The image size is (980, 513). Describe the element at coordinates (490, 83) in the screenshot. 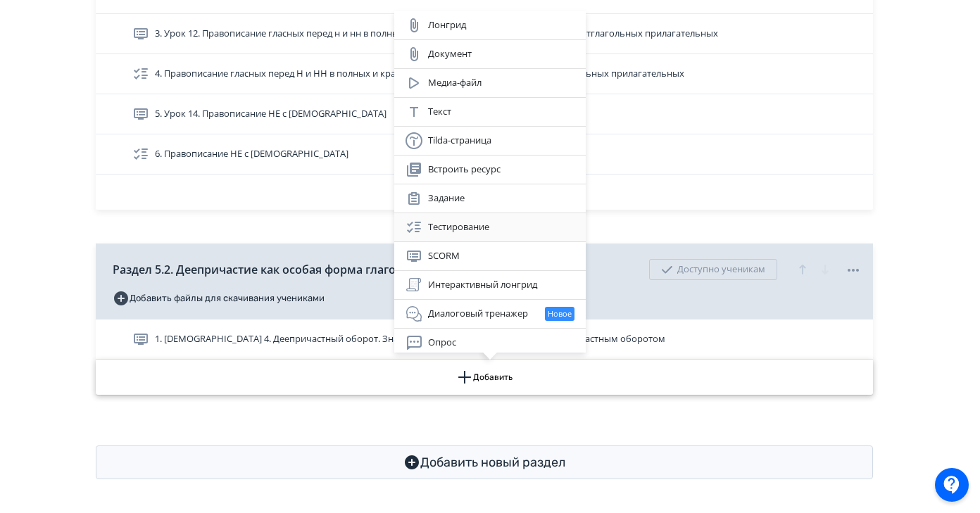

I see `div: Медиа-файл` at that location.